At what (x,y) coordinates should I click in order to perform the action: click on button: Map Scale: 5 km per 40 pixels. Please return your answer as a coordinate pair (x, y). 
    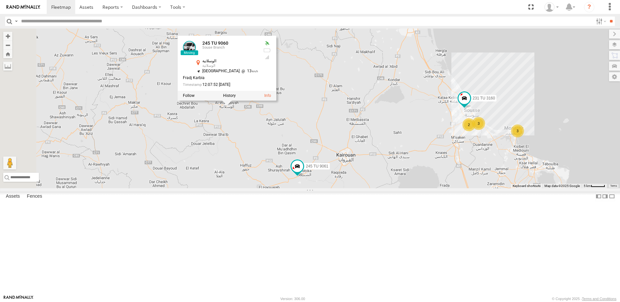
    Looking at the image, I should click on (594, 186).